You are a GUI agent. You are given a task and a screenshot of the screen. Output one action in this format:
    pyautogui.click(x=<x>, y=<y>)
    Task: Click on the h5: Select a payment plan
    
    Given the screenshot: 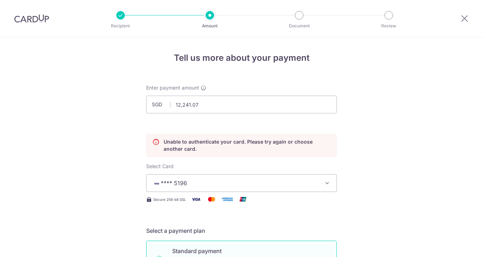 What is the action you would take?
    pyautogui.click(x=242, y=231)
    